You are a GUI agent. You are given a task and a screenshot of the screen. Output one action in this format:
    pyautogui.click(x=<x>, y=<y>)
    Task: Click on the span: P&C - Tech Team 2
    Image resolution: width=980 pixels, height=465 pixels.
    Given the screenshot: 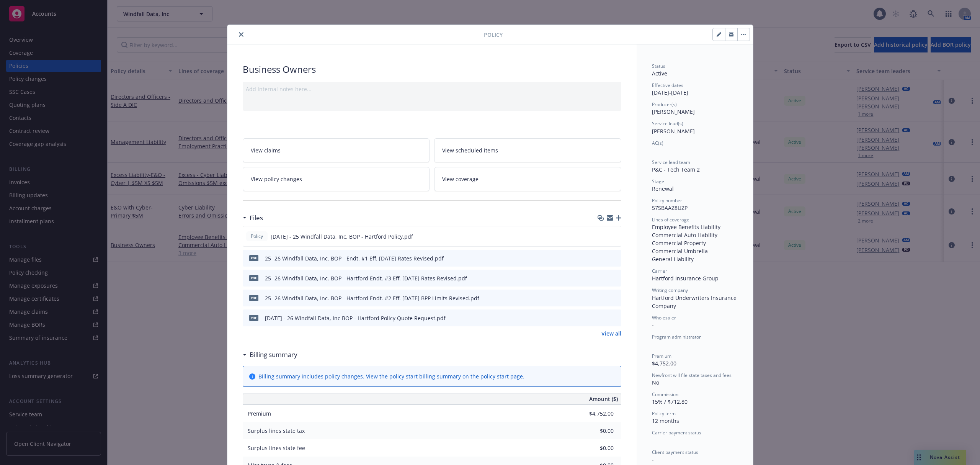 What is the action you would take?
    pyautogui.click(x=675, y=170)
    